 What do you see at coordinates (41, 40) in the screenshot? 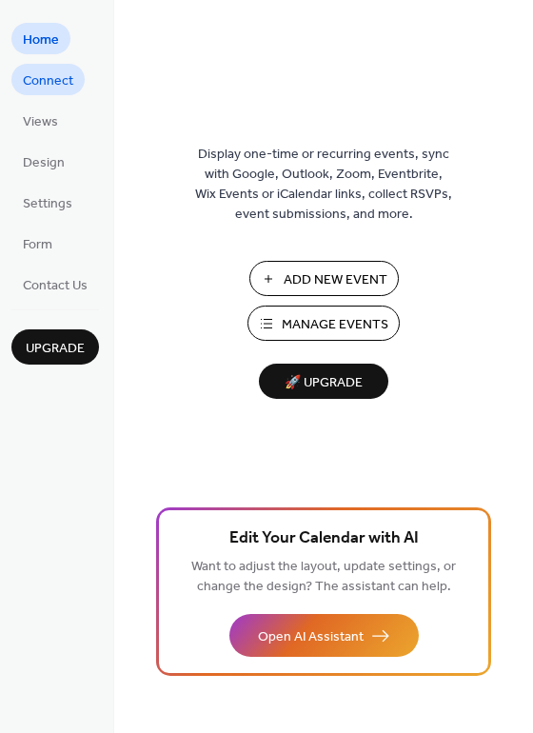
I see `span: Home` at bounding box center [41, 40].